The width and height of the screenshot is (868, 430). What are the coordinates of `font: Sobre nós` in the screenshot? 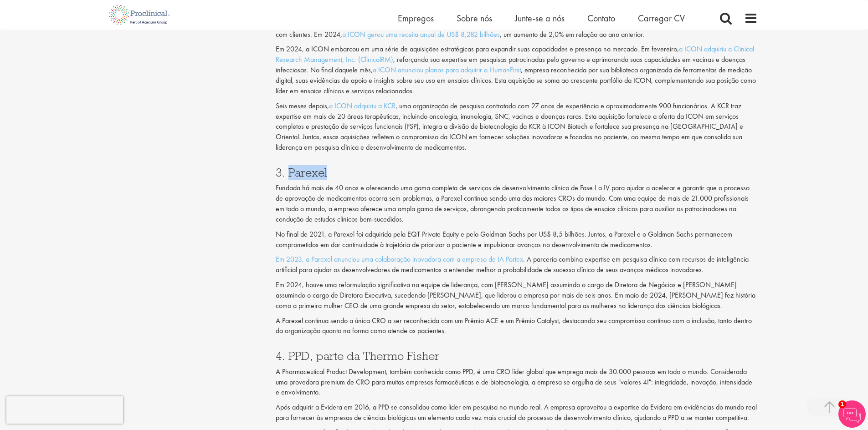 It's located at (474, 18).